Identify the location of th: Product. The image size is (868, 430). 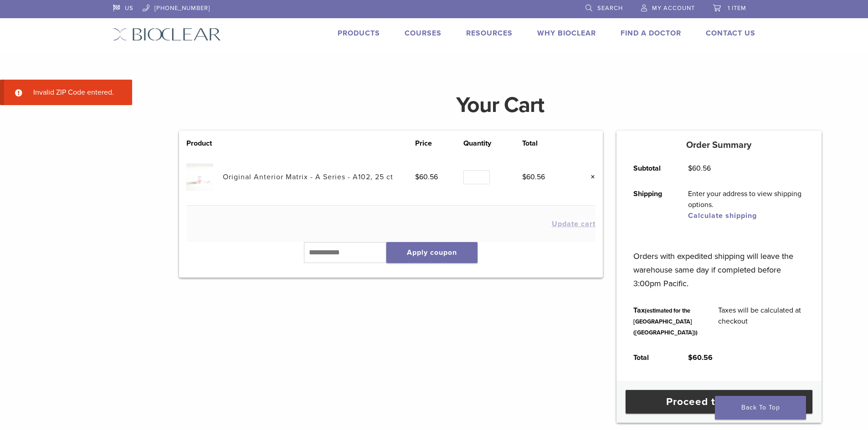
(204, 143).